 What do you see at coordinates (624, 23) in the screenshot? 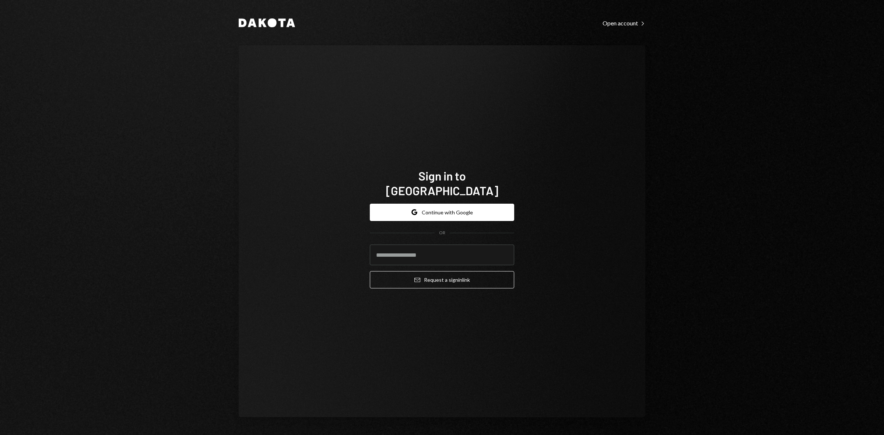
I see `div: Open account` at bounding box center [624, 23].